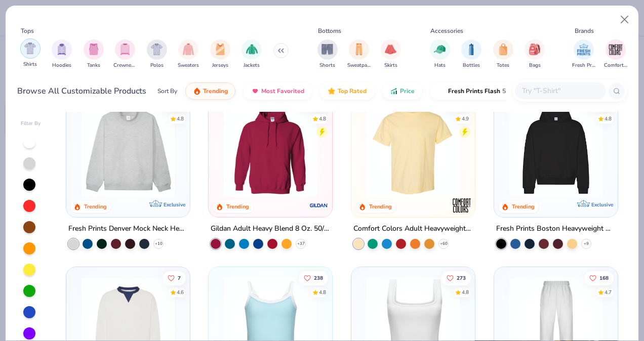 The height and width of the screenshot is (341, 644). I want to click on div: filter for Totes, so click(503, 54).